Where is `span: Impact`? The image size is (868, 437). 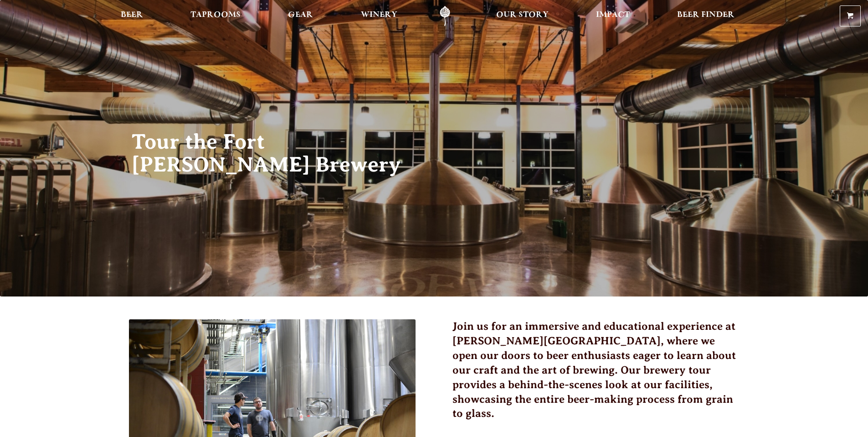
span: Impact is located at coordinates (613, 15).